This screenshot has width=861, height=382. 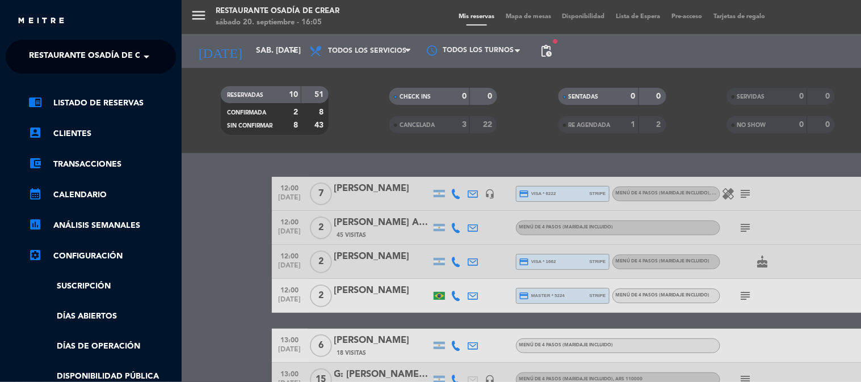 What do you see at coordinates (102, 317) in the screenshot?
I see `a: Días abiertos` at bounding box center [102, 317].